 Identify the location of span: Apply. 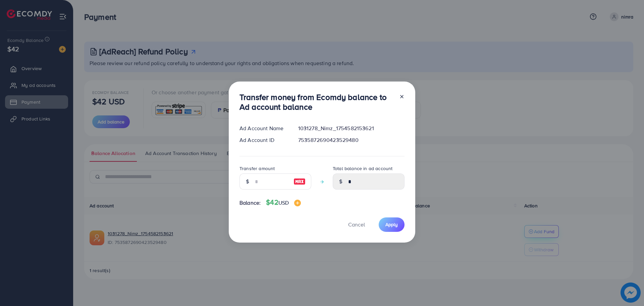
(392, 225).